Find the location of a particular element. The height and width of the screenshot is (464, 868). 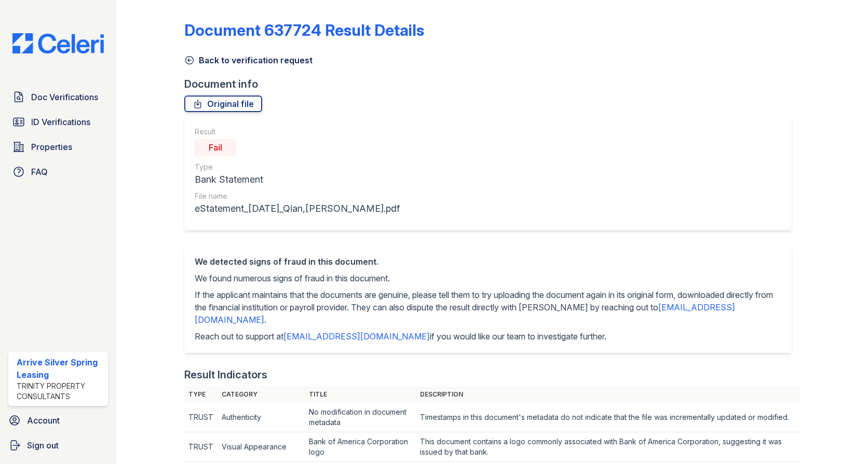

div: File name is located at coordinates (297, 197).